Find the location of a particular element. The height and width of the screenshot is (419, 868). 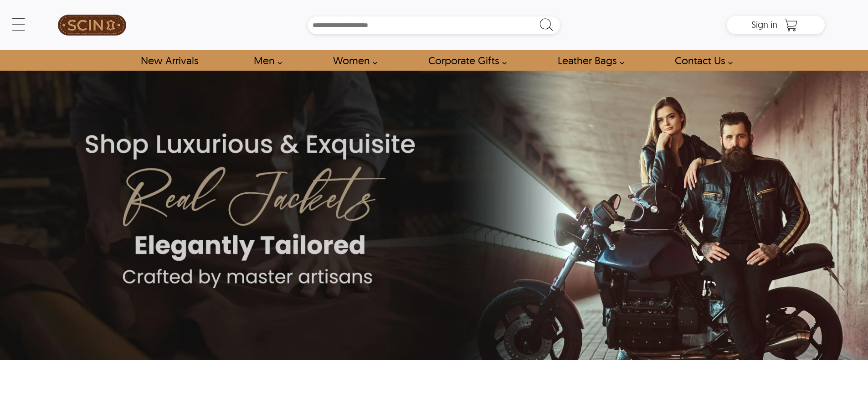

a: Shop Leather Corporate Gifts is located at coordinates (465, 60).